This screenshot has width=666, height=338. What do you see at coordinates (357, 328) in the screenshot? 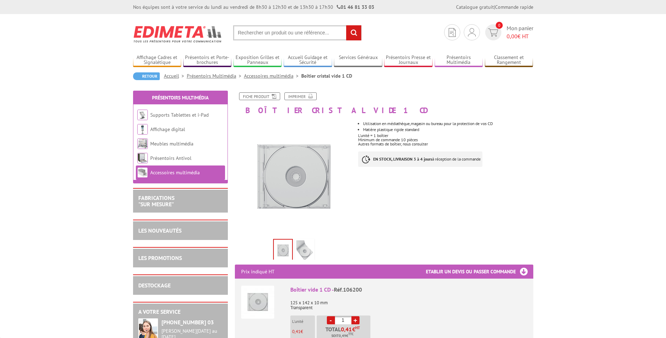
I see `sup: HT` at bounding box center [357, 328].